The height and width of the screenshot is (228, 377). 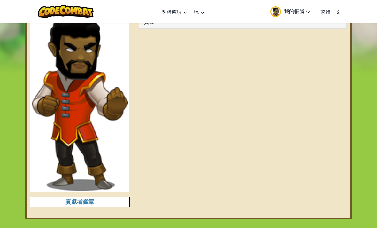 What do you see at coordinates (276, 12) in the screenshot?
I see `img: avatar` at bounding box center [276, 12].